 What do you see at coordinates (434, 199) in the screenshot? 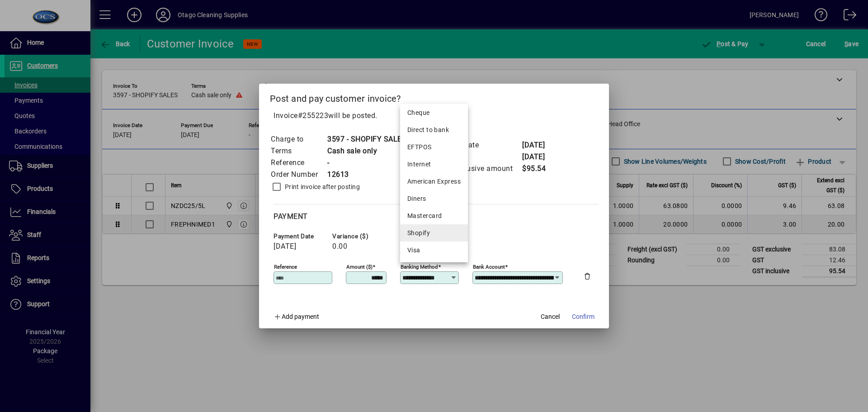
I see `div: Diners` at bounding box center [434, 199].